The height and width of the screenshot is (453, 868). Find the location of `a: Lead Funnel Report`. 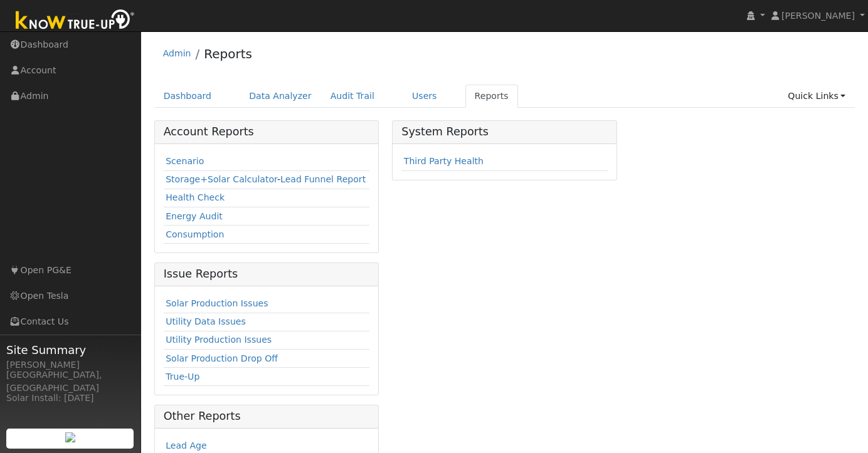

a: Lead Funnel Report is located at coordinates (323, 179).